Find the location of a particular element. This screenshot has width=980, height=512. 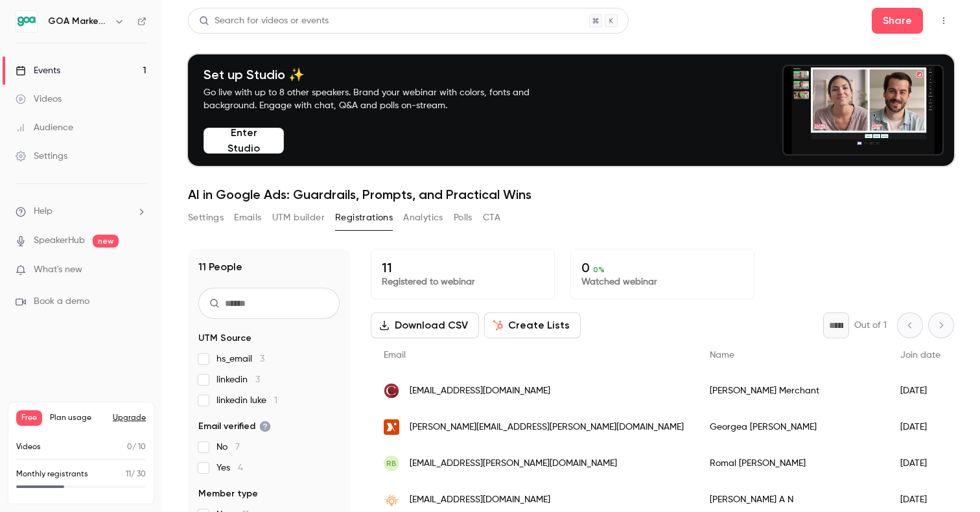

span: hs_email is located at coordinates (241, 359).